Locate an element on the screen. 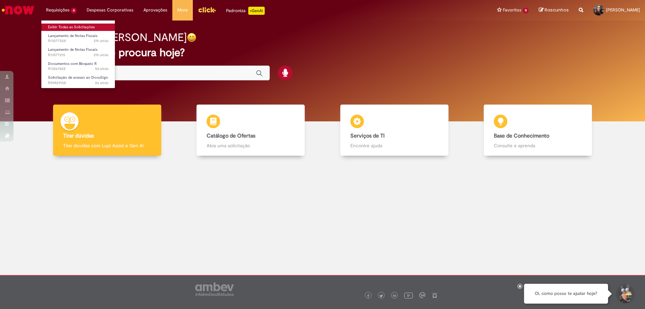 Image resolution: width=645 pixels, height=309 pixels. a: Aberto R13577215 : Lançamento de Notas Fiscais is located at coordinates (78, 52).